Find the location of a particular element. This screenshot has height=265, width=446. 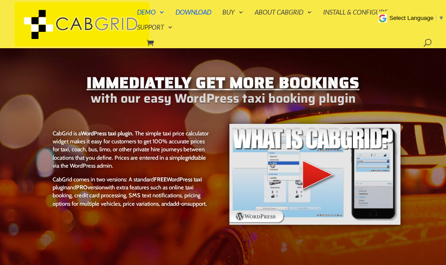

a: PROversion is located at coordinates (90, 187).